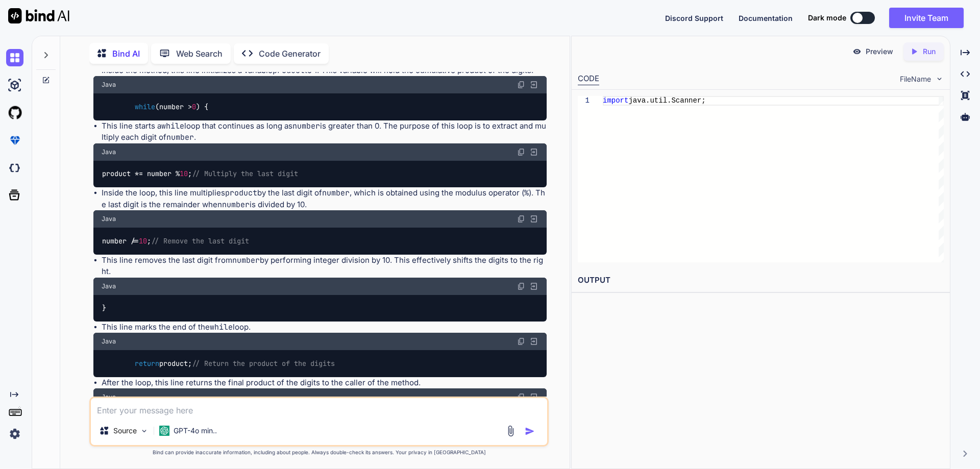  What do you see at coordinates (766, 18) in the screenshot?
I see `span: Documentation` at bounding box center [766, 18].